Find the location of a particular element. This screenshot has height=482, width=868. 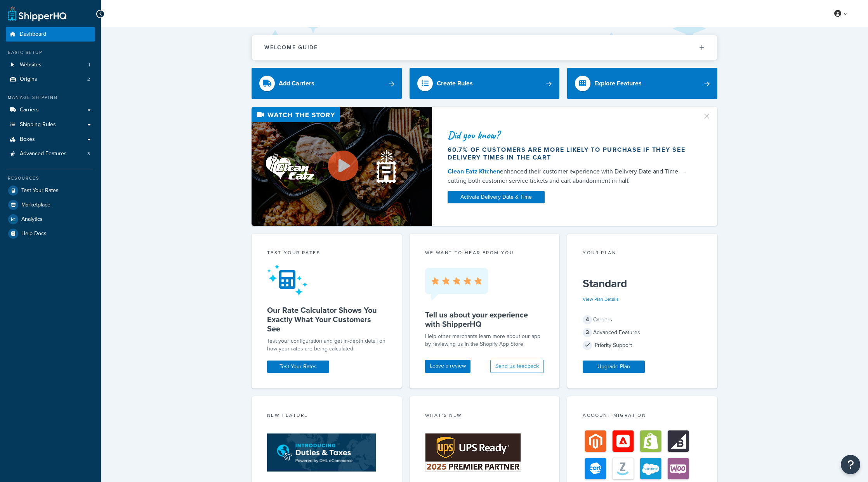

p: Help other merchants learn more about our app by reviewing us in the Shopify App Store. is located at coordinates (485, 341).